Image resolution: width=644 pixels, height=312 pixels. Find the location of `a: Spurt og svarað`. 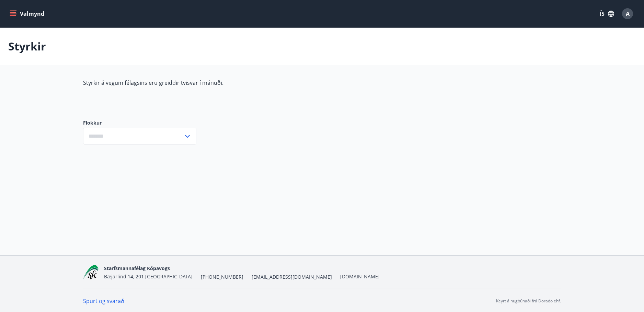

a: Spurt og svarað is located at coordinates (103, 301).